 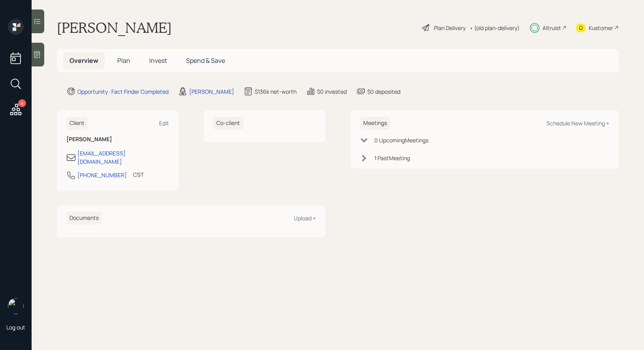 What do you see at coordinates (276, 91) in the screenshot?
I see `div: $136k net-worth` at bounding box center [276, 91].